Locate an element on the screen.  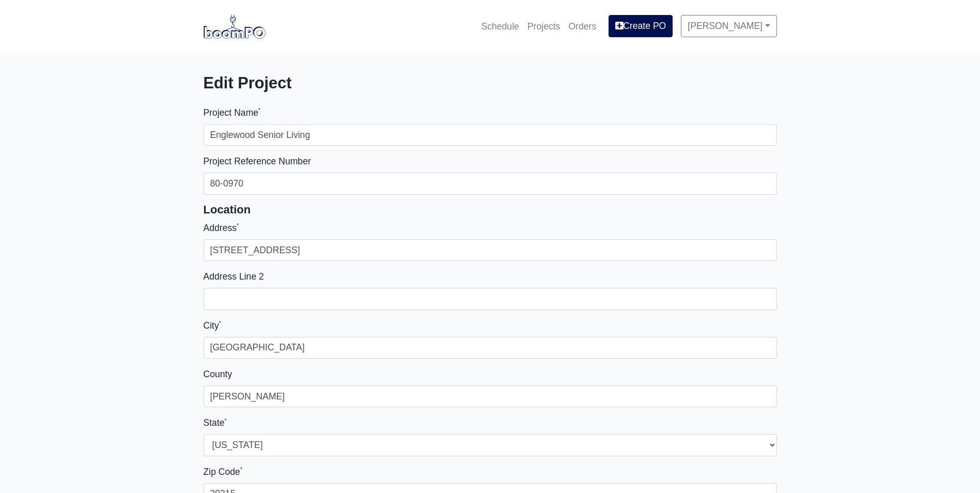
label: Project Name is located at coordinates (232, 113).